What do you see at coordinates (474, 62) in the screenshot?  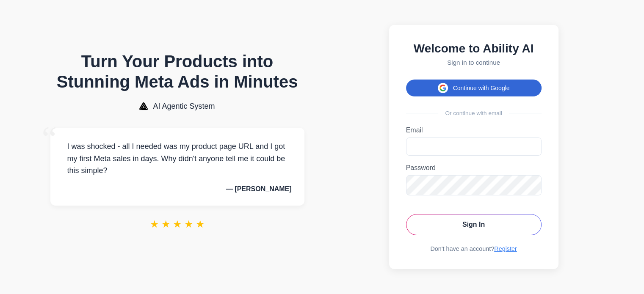 I see `p: Sign in to continue` at bounding box center [474, 62].